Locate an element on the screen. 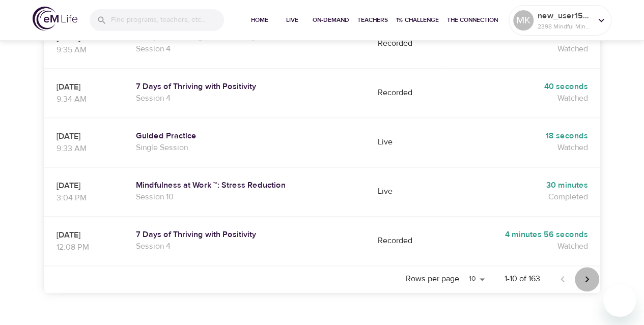 The width and height of the screenshot is (644, 325). p: 9:34 AM is located at coordinates (84, 100).